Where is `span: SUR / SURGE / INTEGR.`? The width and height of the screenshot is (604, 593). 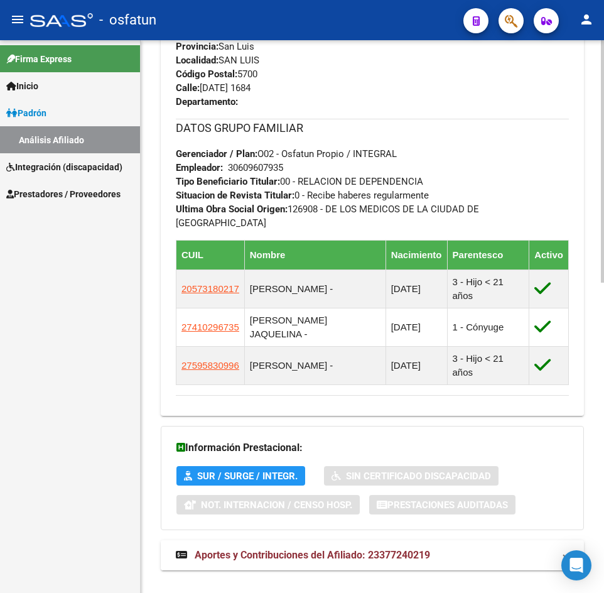 span: SUR / SURGE / INTEGR. is located at coordinates (247, 476).